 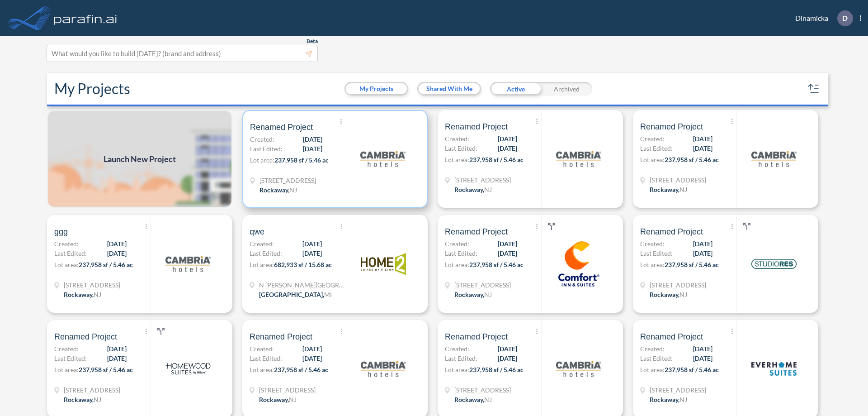 I want to click on span: N Wyndham Hill Dr NE, so click(x=302, y=284).